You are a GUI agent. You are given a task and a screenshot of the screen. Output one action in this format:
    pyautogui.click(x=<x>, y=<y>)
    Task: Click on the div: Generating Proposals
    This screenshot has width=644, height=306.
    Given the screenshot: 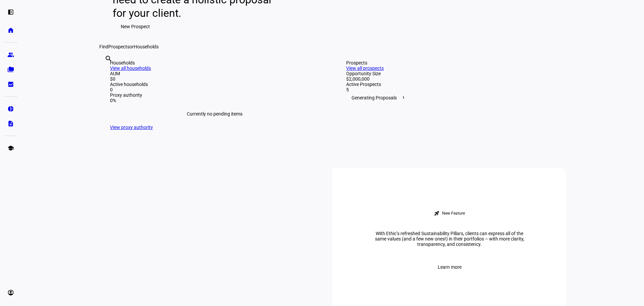 What is the action you would take?
    pyautogui.click(x=451, y=98)
    